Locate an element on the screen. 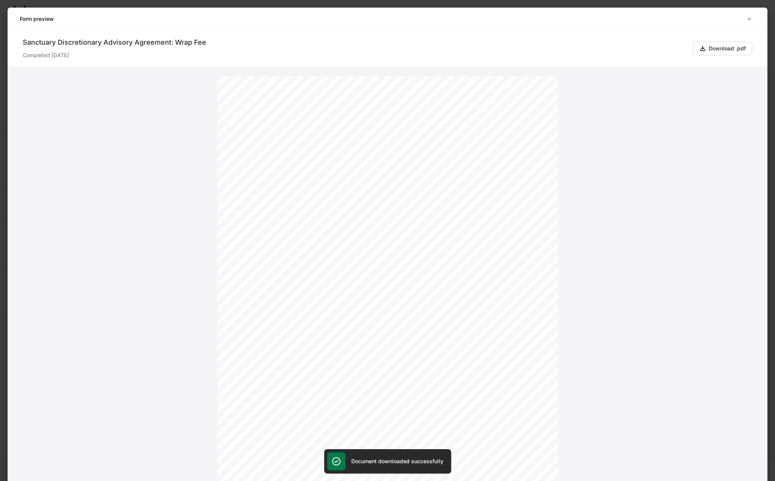 This screenshot has height=481, width=775. div: Sanctuary Discretionary Advisory Agreement: Wrap Fee is located at coordinates (355, 42).